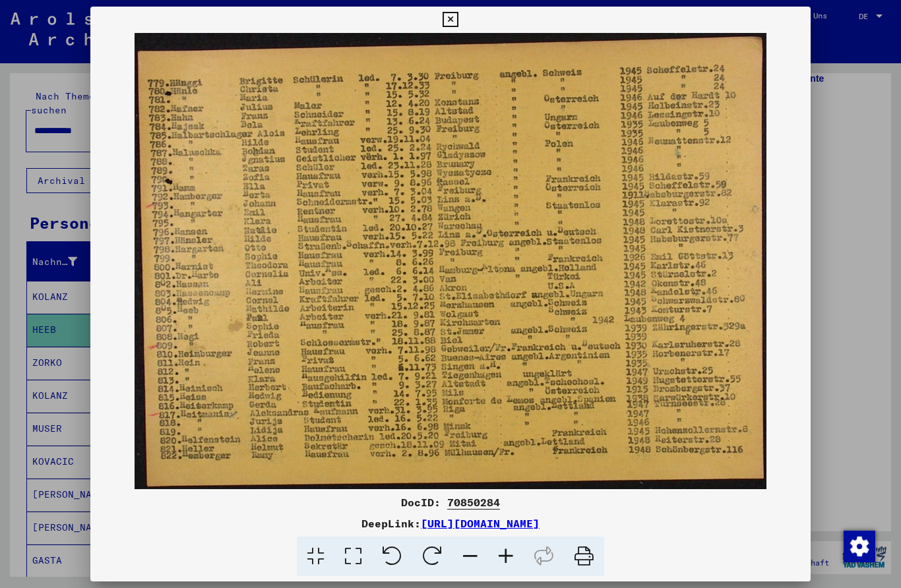 The height and width of the screenshot is (588, 901). I want to click on div: Zustimmung ändern, so click(859, 546).